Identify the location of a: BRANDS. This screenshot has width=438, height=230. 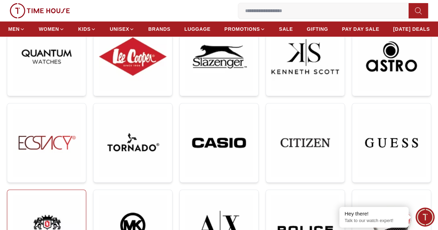
(159, 29).